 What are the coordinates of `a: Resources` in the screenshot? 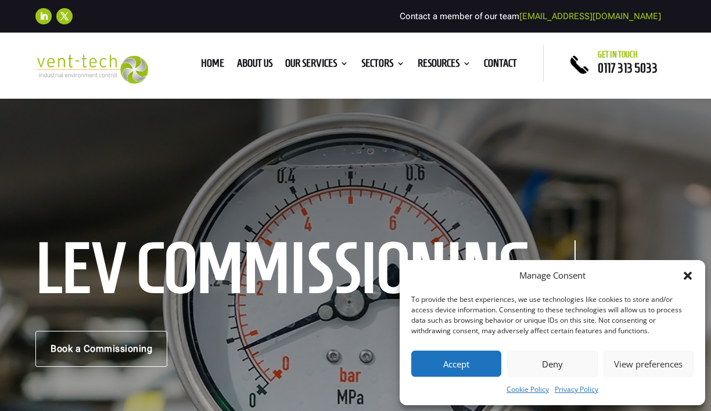 It's located at (444, 66).